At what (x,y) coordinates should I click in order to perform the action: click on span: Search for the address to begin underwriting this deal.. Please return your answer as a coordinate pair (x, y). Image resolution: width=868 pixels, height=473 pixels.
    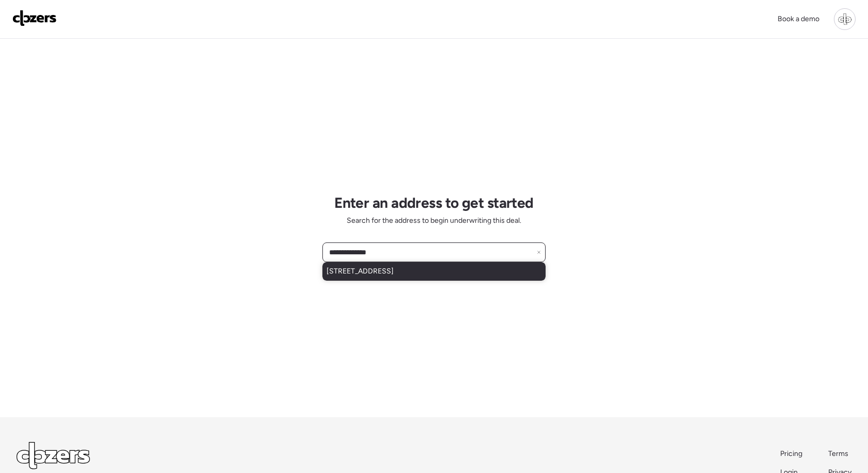
    Looking at the image, I should click on (434, 220).